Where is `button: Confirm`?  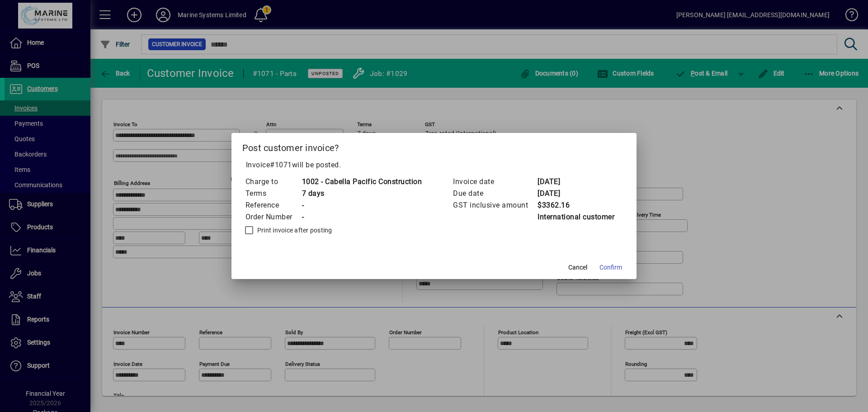
button: Confirm is located at coordinates (611, 267).